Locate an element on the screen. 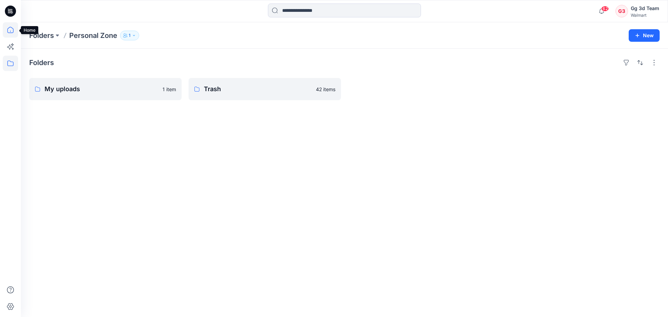 The width and height of the screenshot is (668, 317). p: 1 is located at coordinates (129, 35).